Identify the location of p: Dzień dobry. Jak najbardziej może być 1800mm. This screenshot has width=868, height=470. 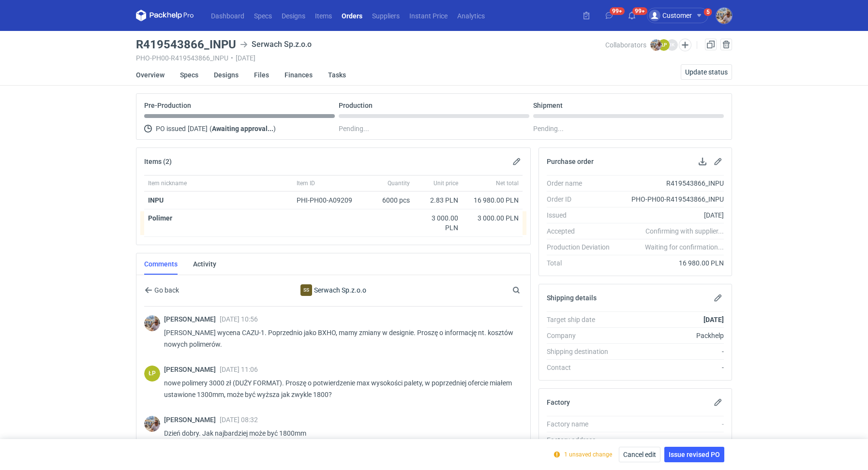
(339, 434).